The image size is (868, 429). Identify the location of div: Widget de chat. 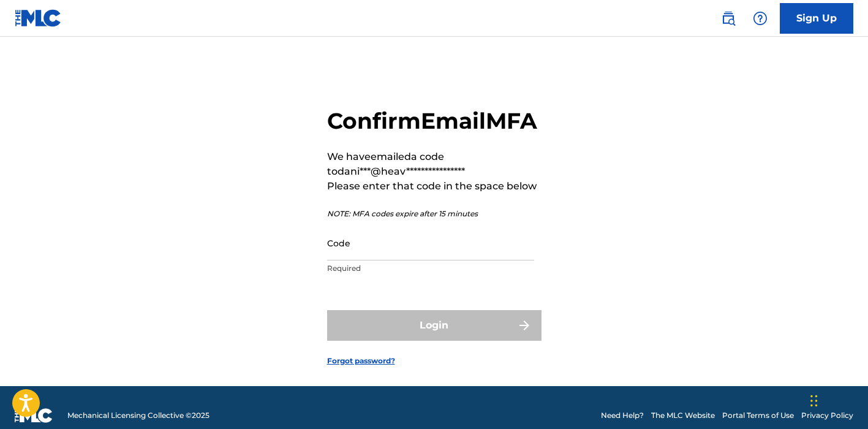
(837, 399).